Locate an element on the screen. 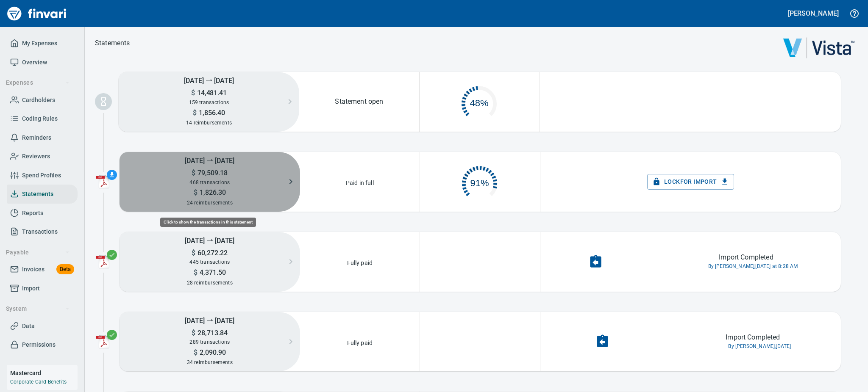  span: Data is located at coordinates (28, 326).